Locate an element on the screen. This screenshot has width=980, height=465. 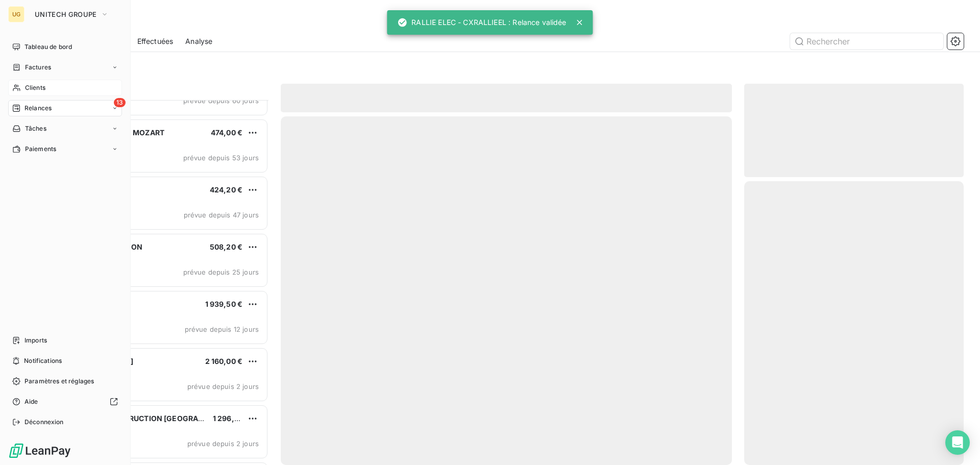
span: prévue depuis 12 jours is located at coordinates (221, 329).